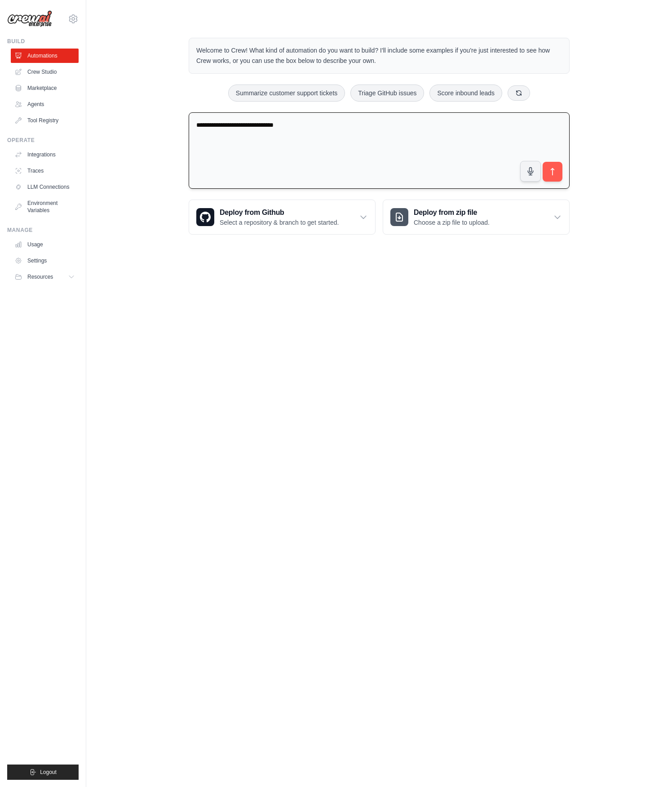 The width and height of the screenshot is (672, 787). What do you see at coordinates (44, 187) in the screenshot?
I see `a: LLM Connections` at bounding box center [44, 187].